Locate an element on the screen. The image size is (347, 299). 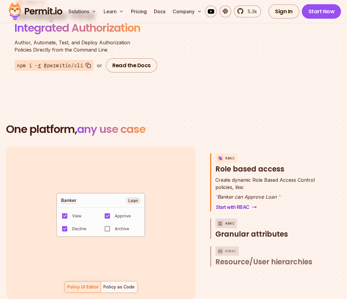
span: Create dynamic Role Based Access Control is located at coordinates (265, 180).